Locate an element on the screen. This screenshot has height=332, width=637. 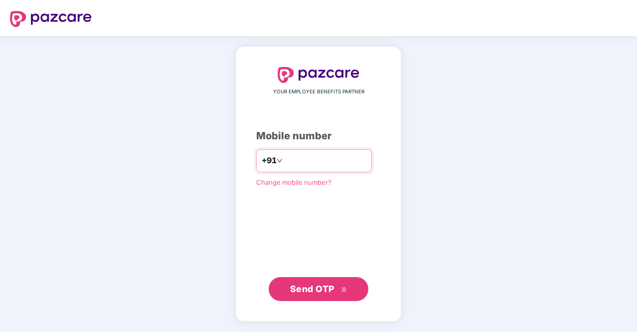
span: Send OTP is located at coordinates (312, 288).